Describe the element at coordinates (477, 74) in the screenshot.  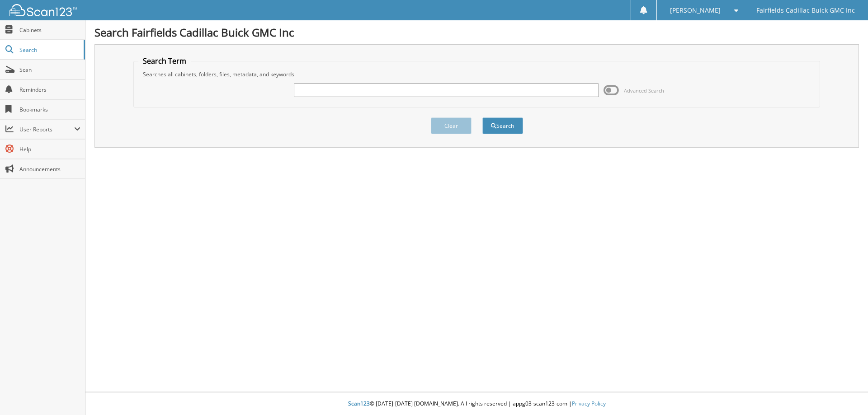
I see `div: Searches all cabinets, folders, files, metadata, and keywords` at that location.